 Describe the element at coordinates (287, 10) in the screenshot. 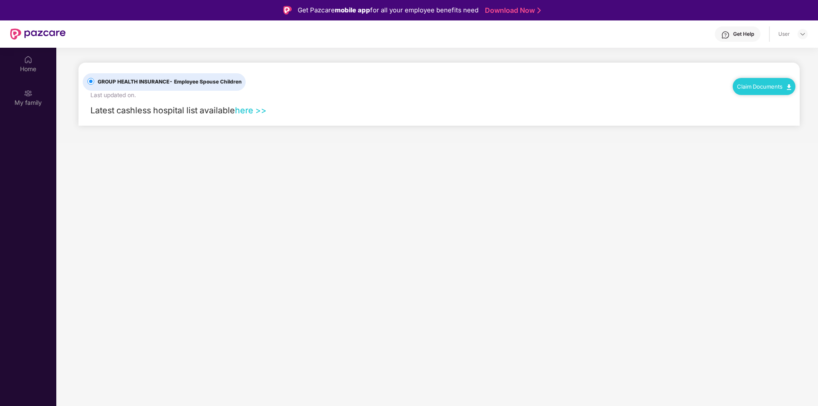

I see `img: Logo` at that location.